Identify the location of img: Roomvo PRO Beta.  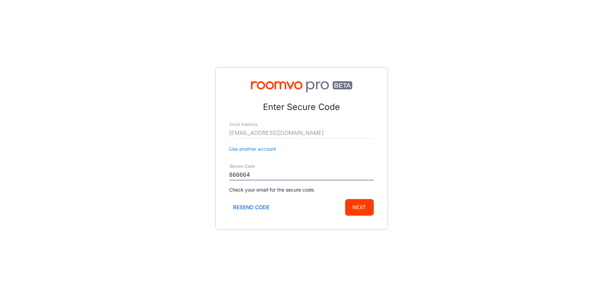
(302, 87).